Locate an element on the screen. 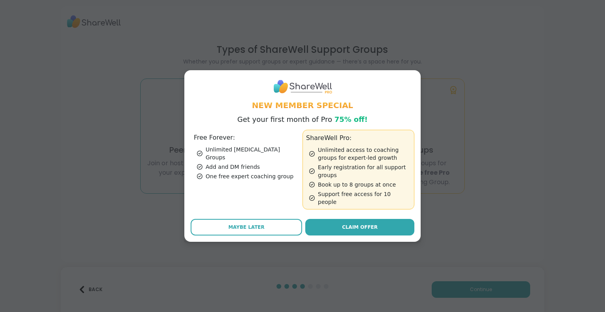 This screenshot has height=312, width=605. span: Claim Offer is located at coordinates (360, 227).